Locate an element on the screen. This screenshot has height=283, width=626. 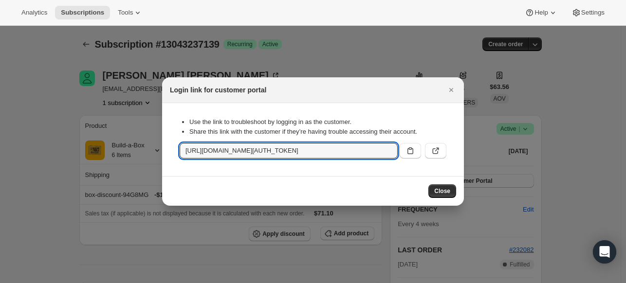
span: Analytics is located at coordinates (34, 13).